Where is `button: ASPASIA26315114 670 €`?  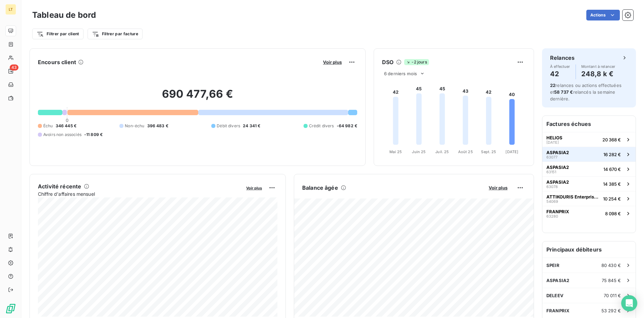 button: ASPASIA26315114 670 € is located at coordinates (589, 169).